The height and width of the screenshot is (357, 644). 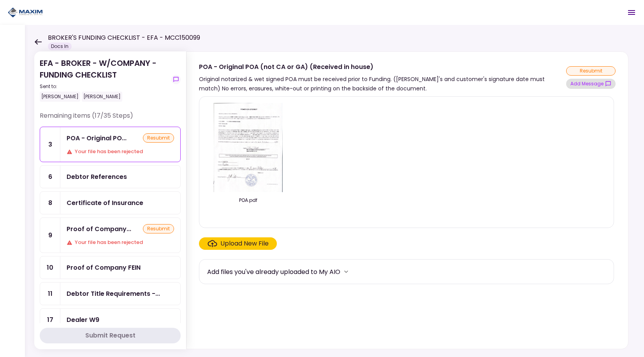 What do you see at coordinates (111, 176) in the screenshot?
I see `a: 6Debtor References` at bounding box center [111, 176].